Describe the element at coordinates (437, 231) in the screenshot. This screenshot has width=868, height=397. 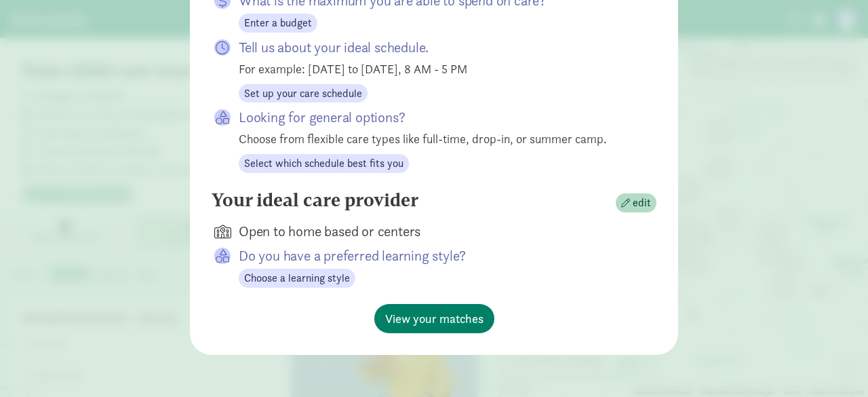
I see `div: Open to home based or centers` at that location.